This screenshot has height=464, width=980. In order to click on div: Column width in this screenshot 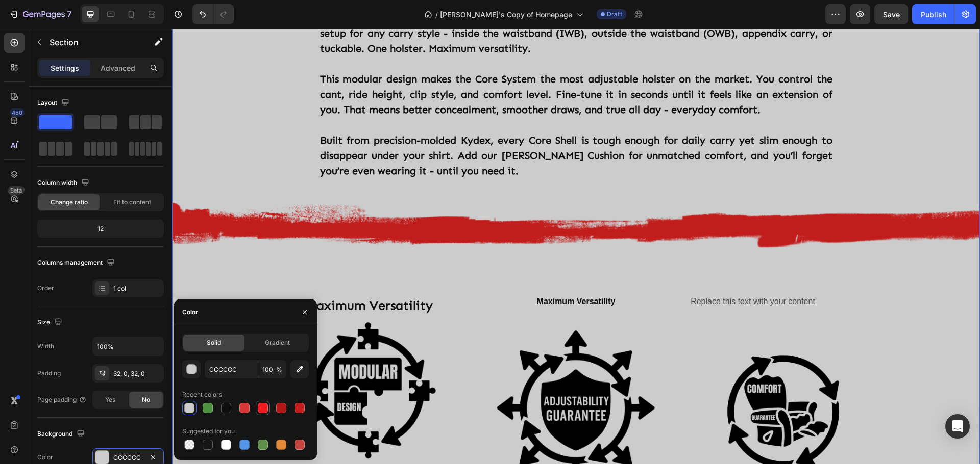, I will do `click(64, 183)`.